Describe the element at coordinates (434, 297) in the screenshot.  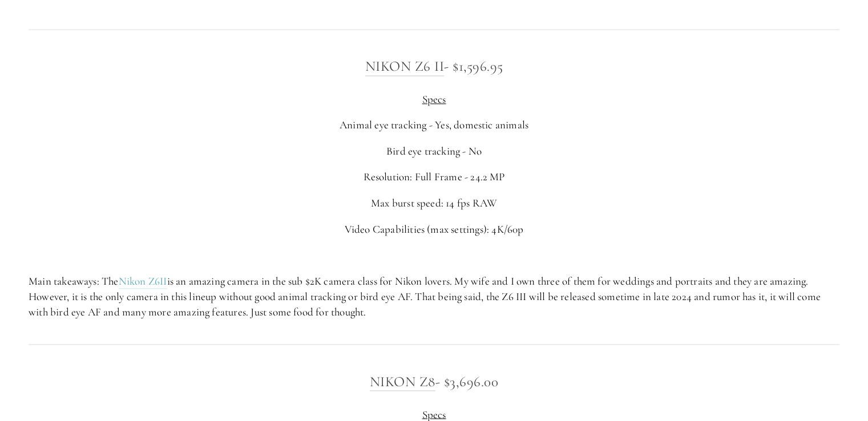
I see `p: Main takeaways: The is an amazing camera in the sub $2K camera class for Nikon lovers. My wife an...` at that location.